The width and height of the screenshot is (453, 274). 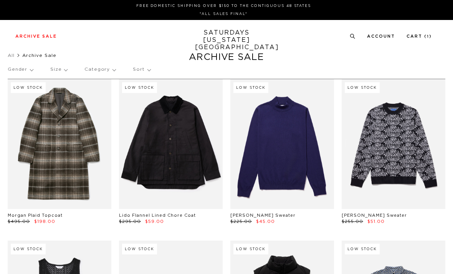 I want to click on span: $255.00, so click(x=352, y=221).